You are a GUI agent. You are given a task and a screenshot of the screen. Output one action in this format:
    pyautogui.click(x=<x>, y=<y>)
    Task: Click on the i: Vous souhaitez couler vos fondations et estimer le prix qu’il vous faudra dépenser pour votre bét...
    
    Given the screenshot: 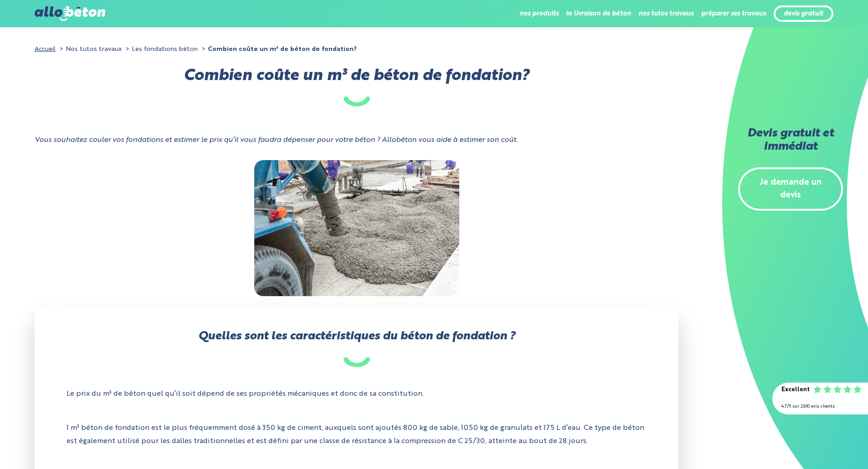 What is the action you would take?
    pyautogui.click(x=276, y=140)
    